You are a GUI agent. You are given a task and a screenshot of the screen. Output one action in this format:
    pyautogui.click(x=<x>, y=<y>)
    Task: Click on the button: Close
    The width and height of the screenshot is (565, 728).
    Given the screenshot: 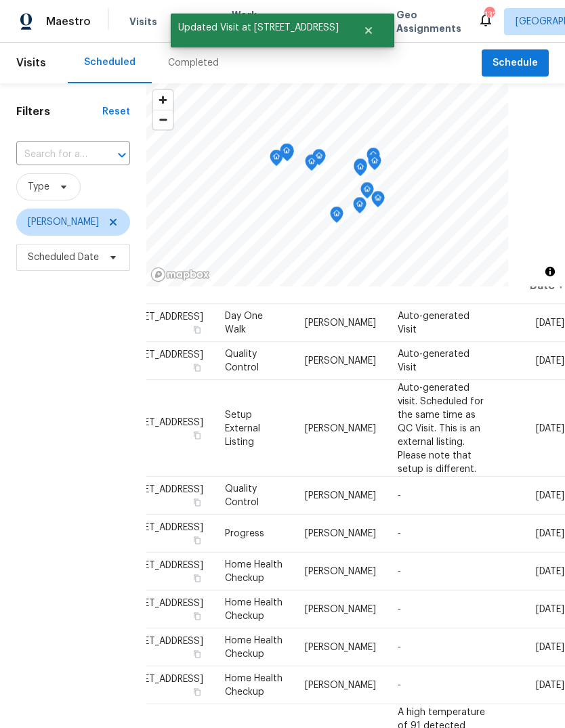 What is the action you would take?
    pyautogui.click(x=369, y=30)
    